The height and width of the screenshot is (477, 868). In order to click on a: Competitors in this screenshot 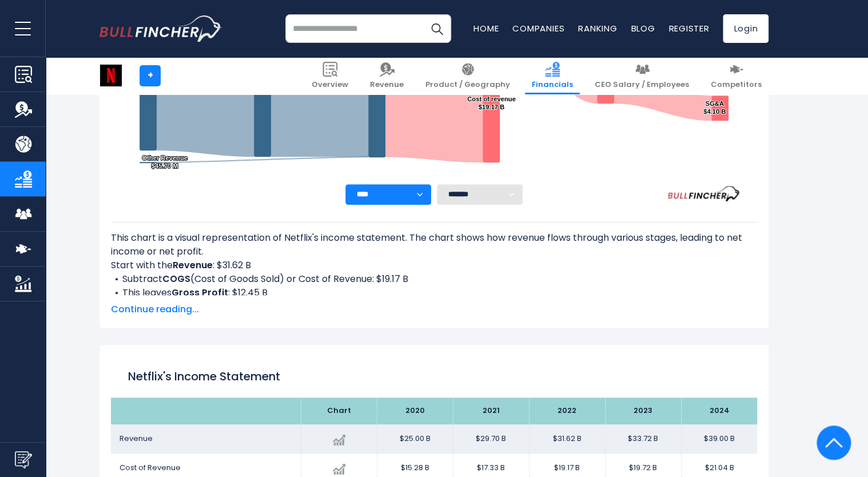, I will do `click(736, 76)`.